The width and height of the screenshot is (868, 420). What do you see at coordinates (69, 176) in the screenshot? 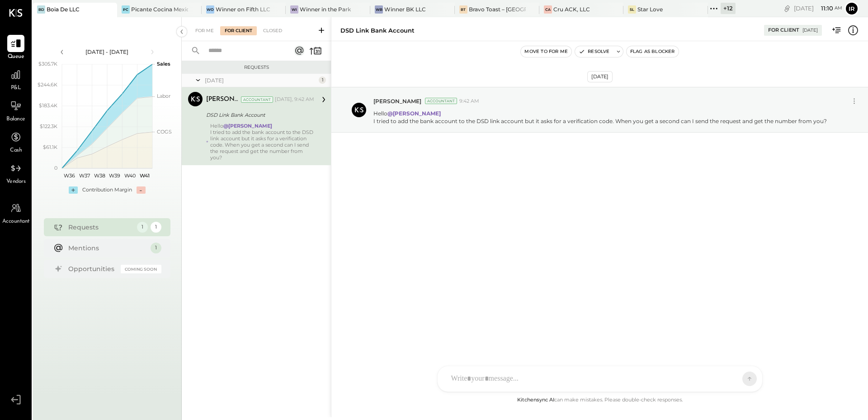
I see `text: W36` at bounding box center [69, 176].